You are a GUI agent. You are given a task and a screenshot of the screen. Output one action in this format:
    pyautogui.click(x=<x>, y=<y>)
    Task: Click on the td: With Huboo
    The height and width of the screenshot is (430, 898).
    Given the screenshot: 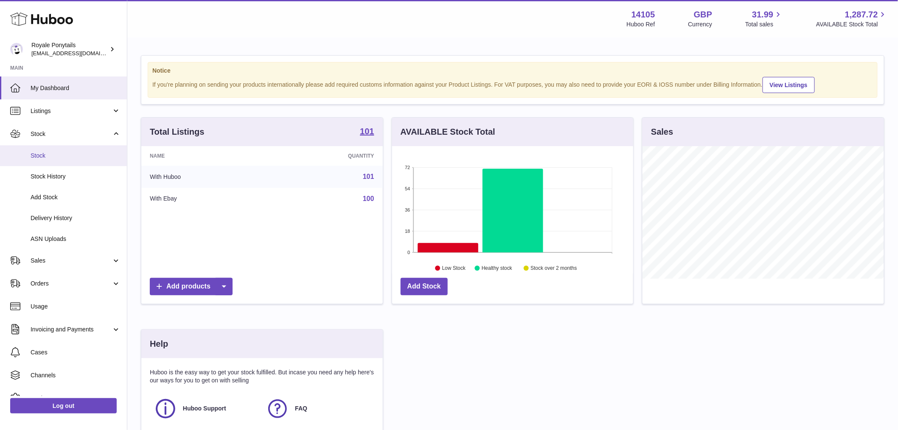 What is the action you would take?
    pyautogui.click(x=205, y=177)
    